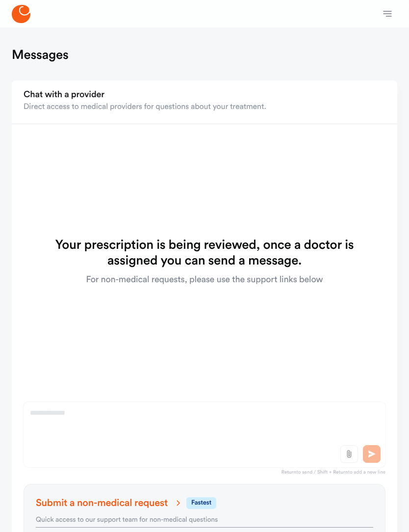 Image resolution: width=409 pixels, height=532 pixels. What do you see at coordinates (41, 55) in the screenshot?
I see `h1: Messages` at bounding box center [41, 55].